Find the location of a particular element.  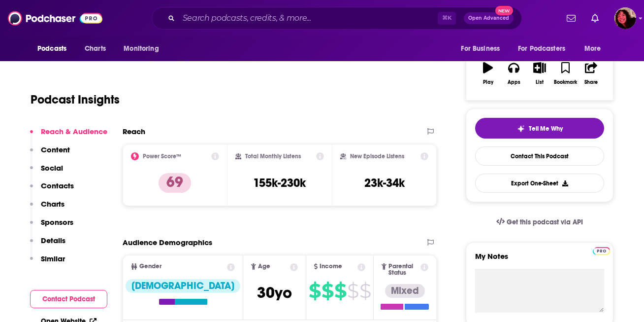

button: Charts is located at coordinates (47, 208).